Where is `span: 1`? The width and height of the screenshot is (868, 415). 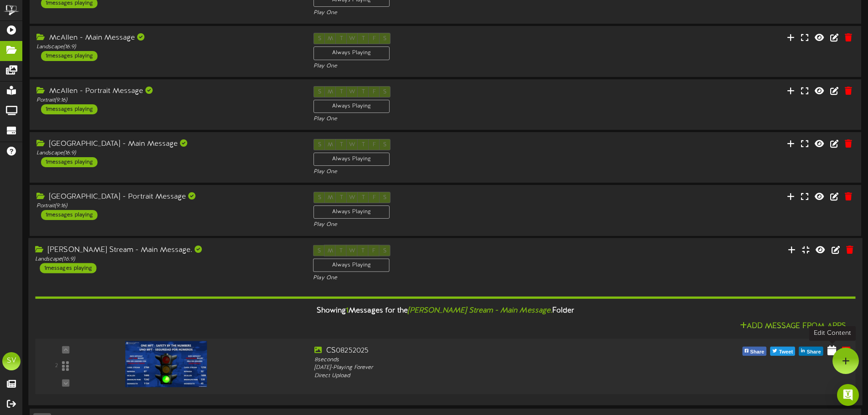 span: 1 is located at coordinates (348, 311).